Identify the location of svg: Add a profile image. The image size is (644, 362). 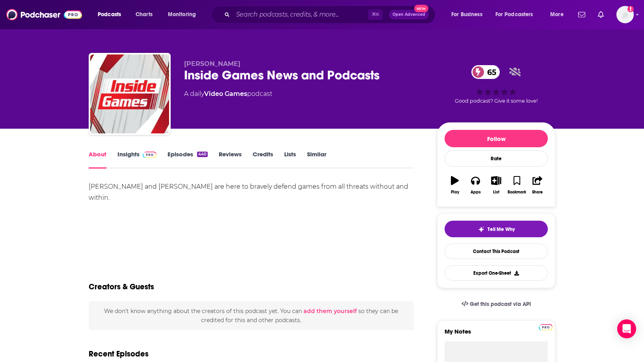
(631, 9).